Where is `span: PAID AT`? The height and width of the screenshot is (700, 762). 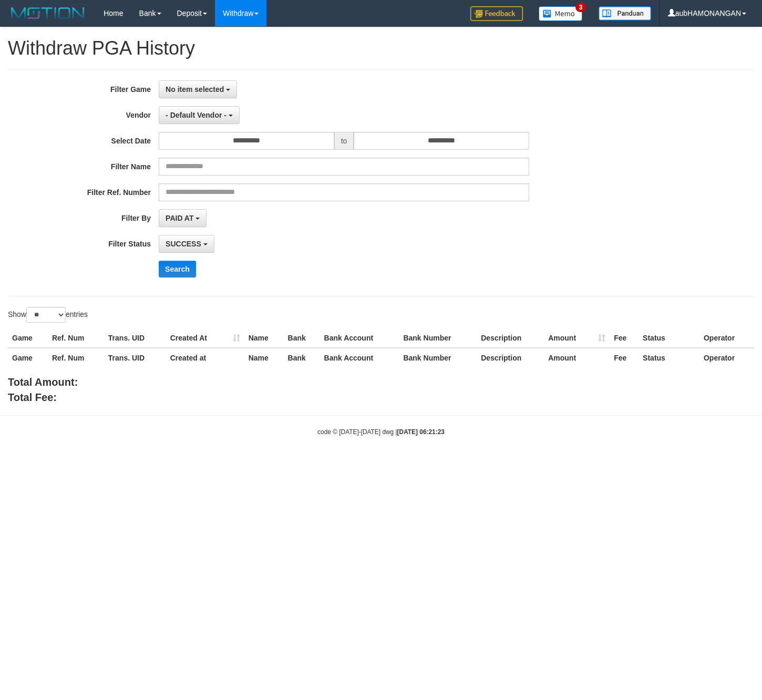 span: PAID AT is located at coordinates (179, 218).